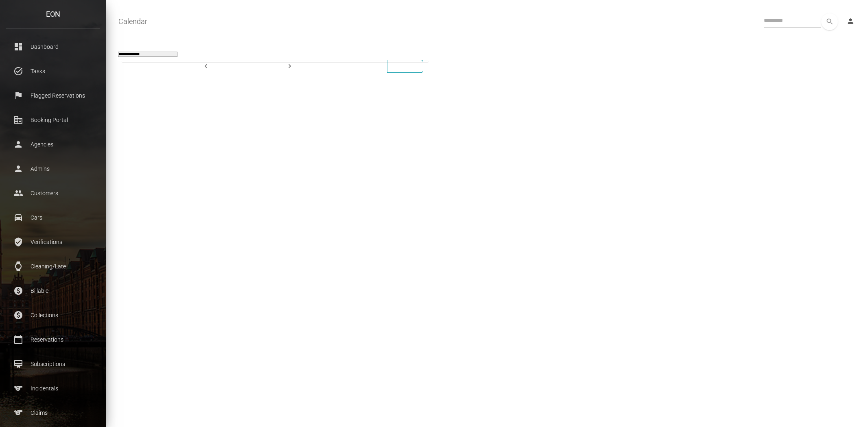 The width and height of the screenshot is (868, 427). I want to click on a: people Customers, so click(53, 194).